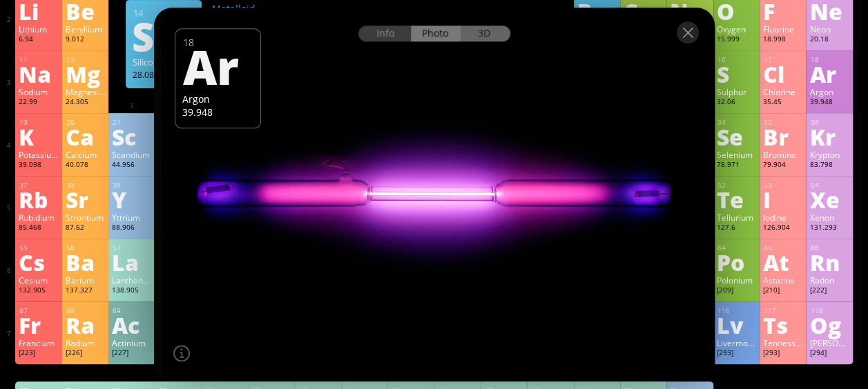 This screenshot has height=389, width=868. Describe the element at coordinates (736, 248) in the screenshot. I see `div: 84` at that location.